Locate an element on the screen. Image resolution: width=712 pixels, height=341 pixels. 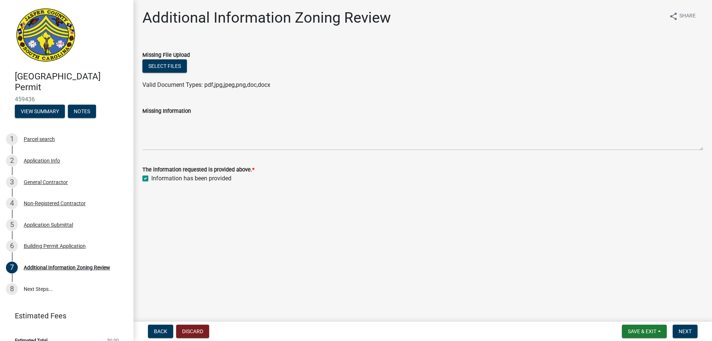
a: Estimated Fees is located at coordinates (64, 316).